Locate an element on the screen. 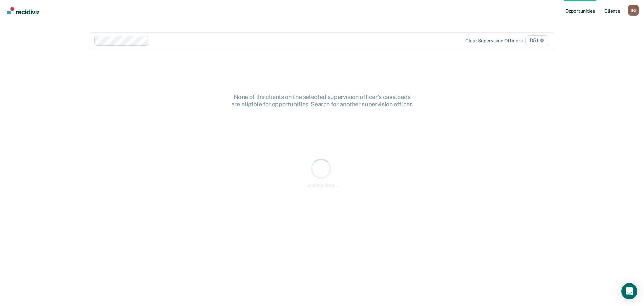 Image resolution: width=644 pixels, height=306 pixels. div: Clear supervision officers is located at coordinates (494, 41).